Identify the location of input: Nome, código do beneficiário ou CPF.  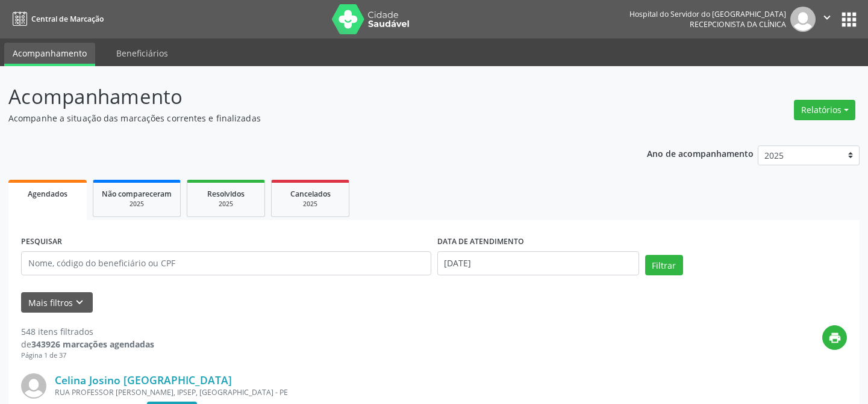
(226, 263).